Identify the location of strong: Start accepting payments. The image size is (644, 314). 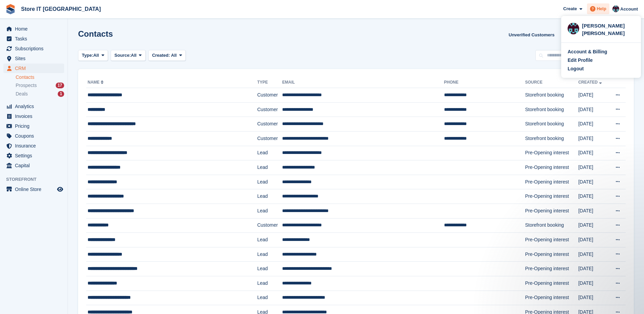
(62, 66).